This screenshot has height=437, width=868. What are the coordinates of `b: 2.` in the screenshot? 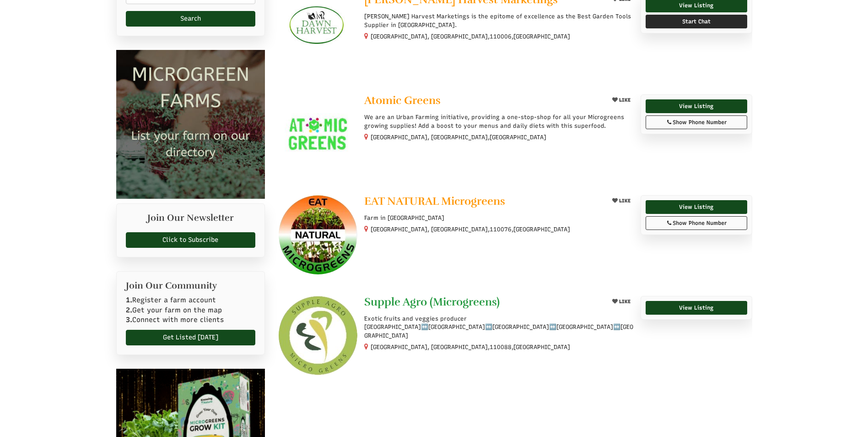 It's located at (129, 310).